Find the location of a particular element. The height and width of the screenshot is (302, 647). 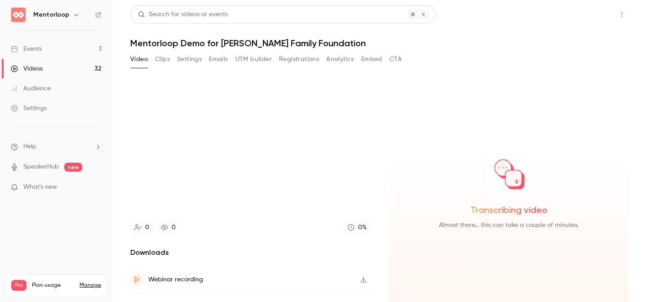

button: CTA is located at coordinates (395, 59).